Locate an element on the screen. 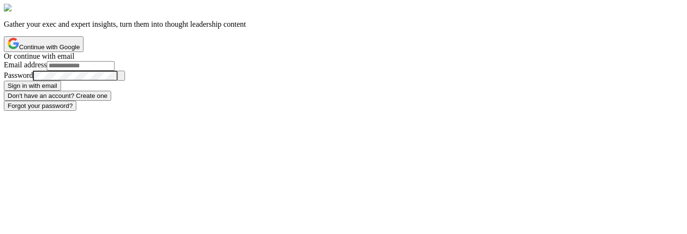 Image resolution: width=687 pixels, height=234 pixels. button: Sign in with email is located at coordinates (32, 85).